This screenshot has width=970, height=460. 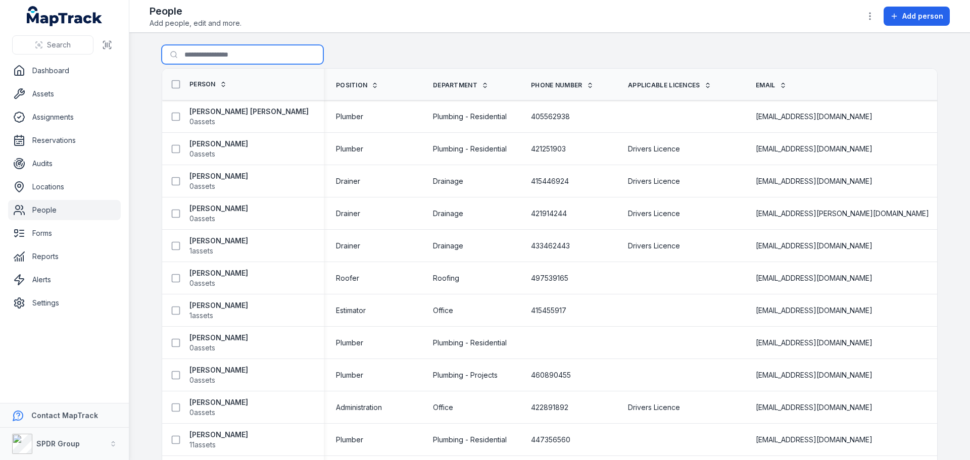 I want to click on span: Position, so click(x=352, y=85).